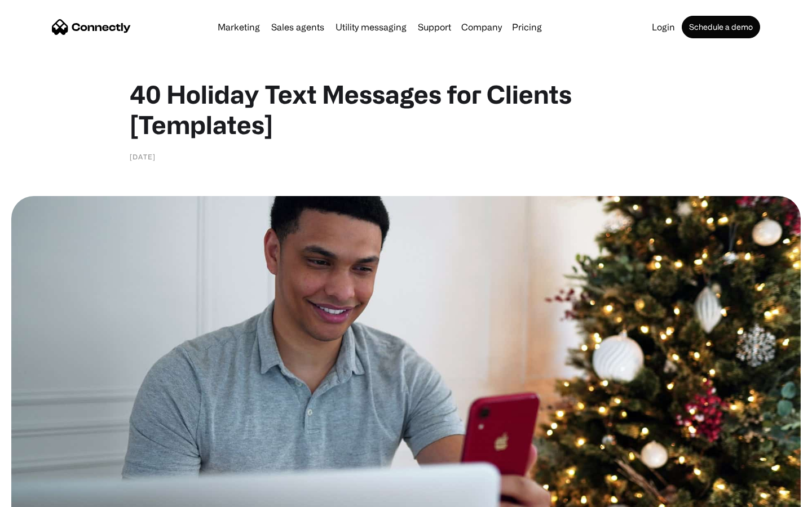  What do you see at coordinates (481, 27) in the screenshot?
I see `div: Company` at bounding box center [481, 27].